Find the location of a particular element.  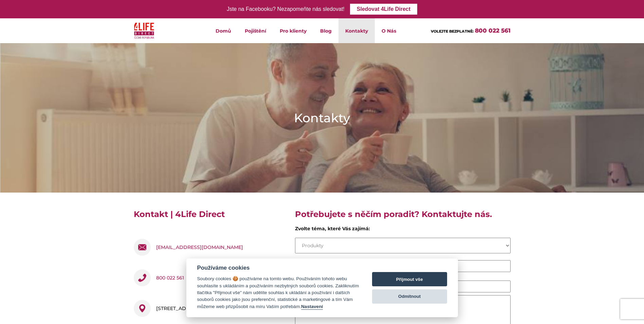

input: Email is located at coordinates (460, 266).